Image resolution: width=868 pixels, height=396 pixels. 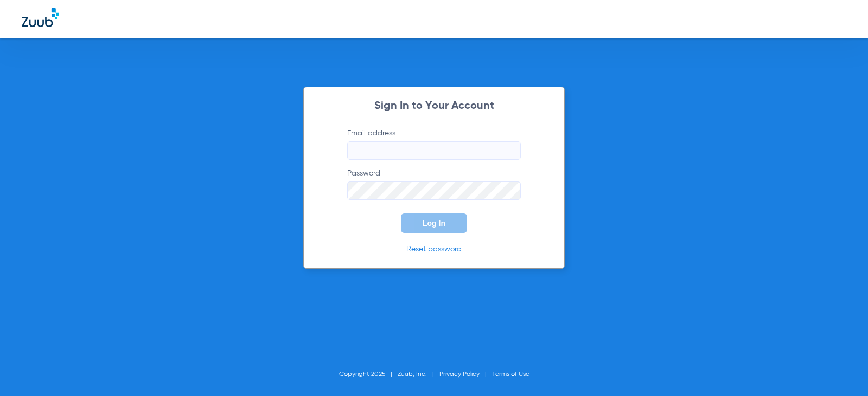 What do you see at coordinates (40, 18) in the screenshot?
I see `img: Zuub Logo` at bounding box center [40, 18].